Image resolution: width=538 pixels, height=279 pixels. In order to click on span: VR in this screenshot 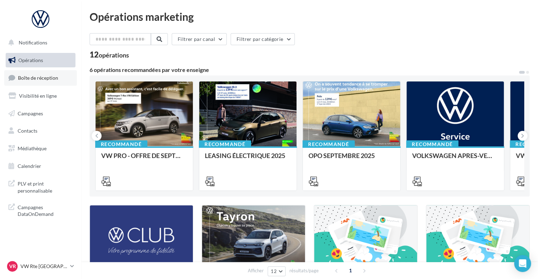, I will do `click(12, 266)`.